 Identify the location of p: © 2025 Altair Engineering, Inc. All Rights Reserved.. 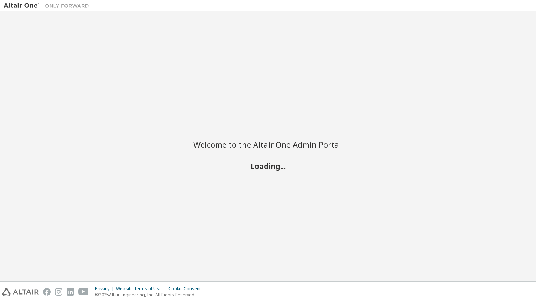
(150, 294).